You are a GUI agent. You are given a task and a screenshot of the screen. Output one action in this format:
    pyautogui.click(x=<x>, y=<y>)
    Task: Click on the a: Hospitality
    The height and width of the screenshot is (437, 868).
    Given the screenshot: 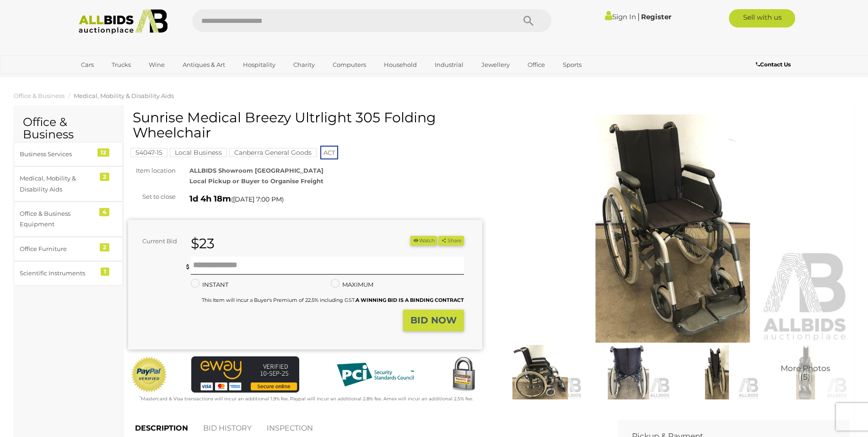 What is the action you would take?
    pyautogui.click(x=259, y=65)
    